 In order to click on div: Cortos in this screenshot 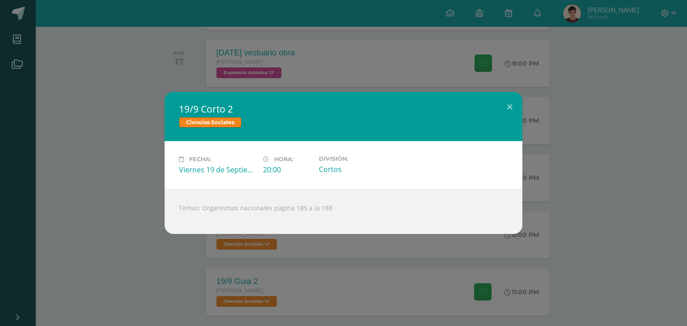, I will do `click(357, 169)`.